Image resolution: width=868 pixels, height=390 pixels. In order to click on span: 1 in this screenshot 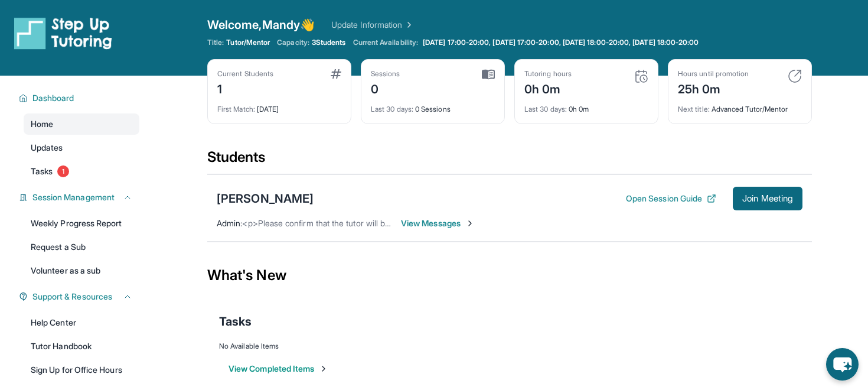, I will do `click(63, 172)`.